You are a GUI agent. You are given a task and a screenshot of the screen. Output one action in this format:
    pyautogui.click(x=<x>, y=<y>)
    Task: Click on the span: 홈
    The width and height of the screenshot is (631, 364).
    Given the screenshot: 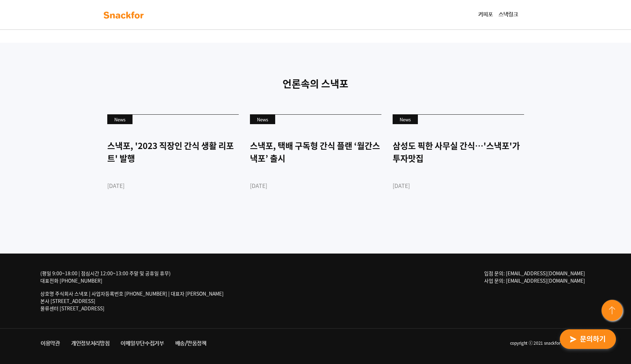 What is the action you would take?
    pyautogui.click(x=24, y=236)
    